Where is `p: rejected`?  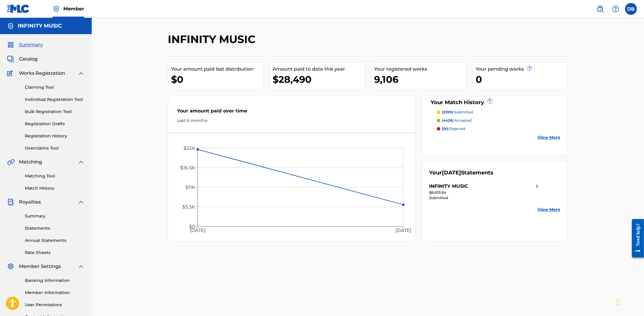 p: rejected is located at coordinates (454, 129).